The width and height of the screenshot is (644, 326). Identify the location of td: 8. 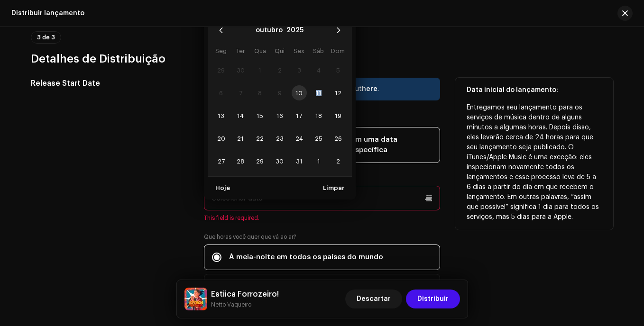
(260, 93).